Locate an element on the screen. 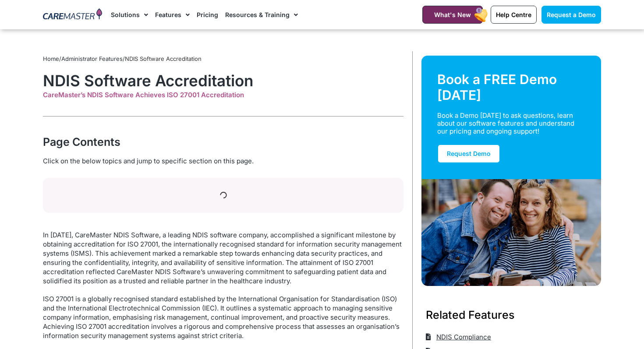 This screenshot has height=349, width=644. a: NDIS Compliance is located at coordinates (458, 337).